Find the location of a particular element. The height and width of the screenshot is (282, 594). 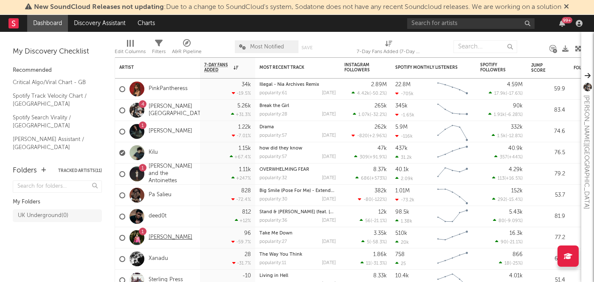

div: 99 + is located at coordinates (567, 20).